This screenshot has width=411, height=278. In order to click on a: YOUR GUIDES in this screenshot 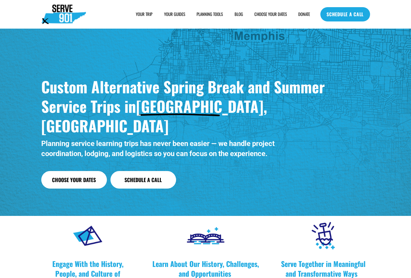, I will do `click(174, 14)`.